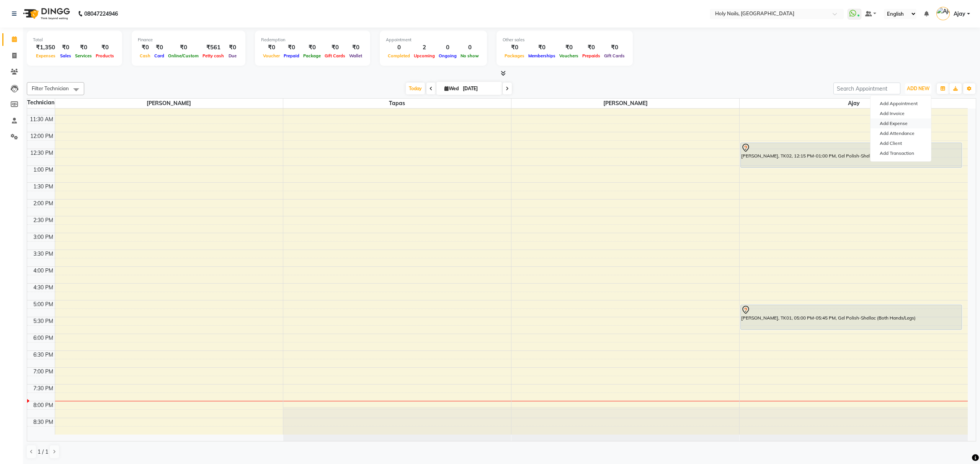  What do you see at coordinates (542, 55) in the screenshot?
I see `span: Memberships` at bounding box center [542, 55].